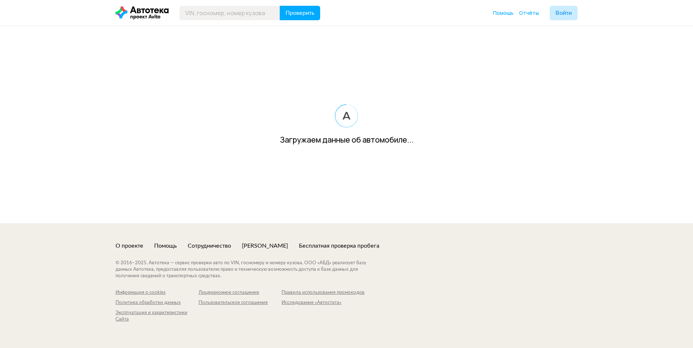 This screenshot has width=693, height=348. I want to click on div: О проекте, so click(129, 246).